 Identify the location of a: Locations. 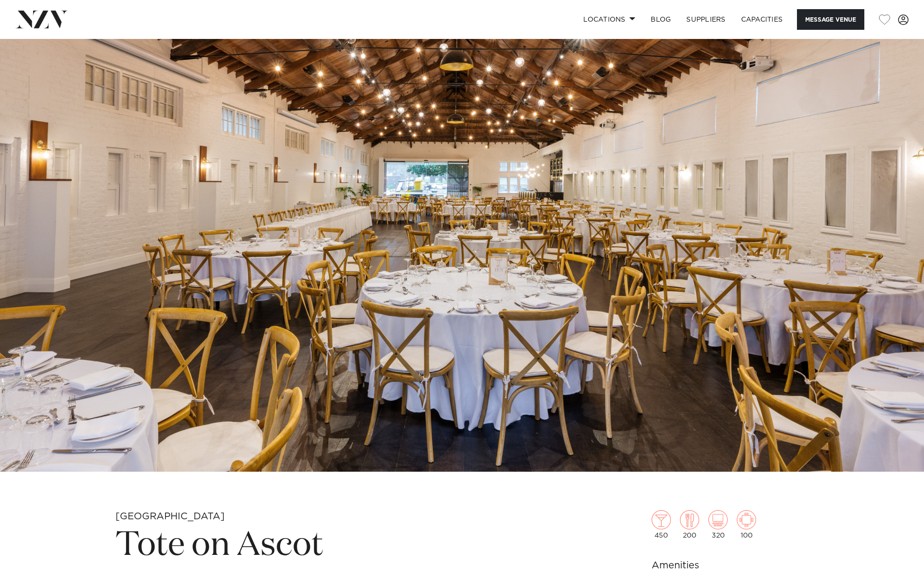
(609, 19).